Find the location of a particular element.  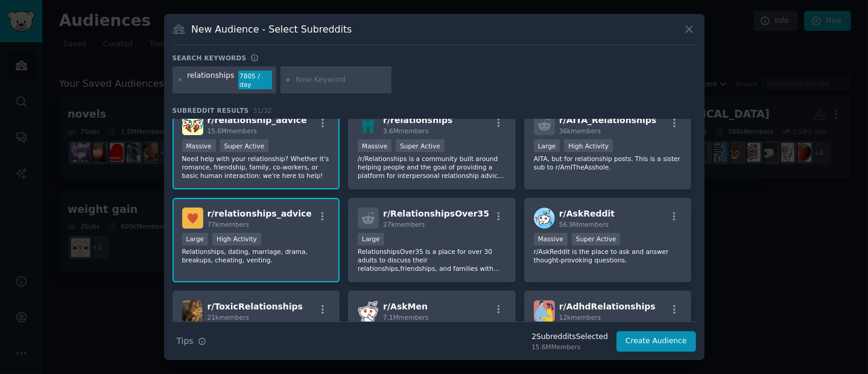

img: AdhdRelationships is located at coordinates (544, 311).